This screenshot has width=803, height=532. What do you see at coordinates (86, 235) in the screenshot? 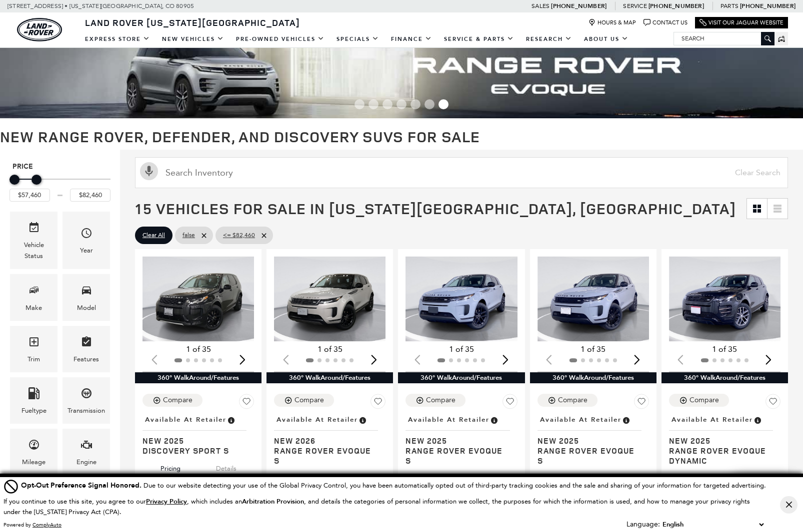
I see `span: Year` at bounding box center [86, 235].